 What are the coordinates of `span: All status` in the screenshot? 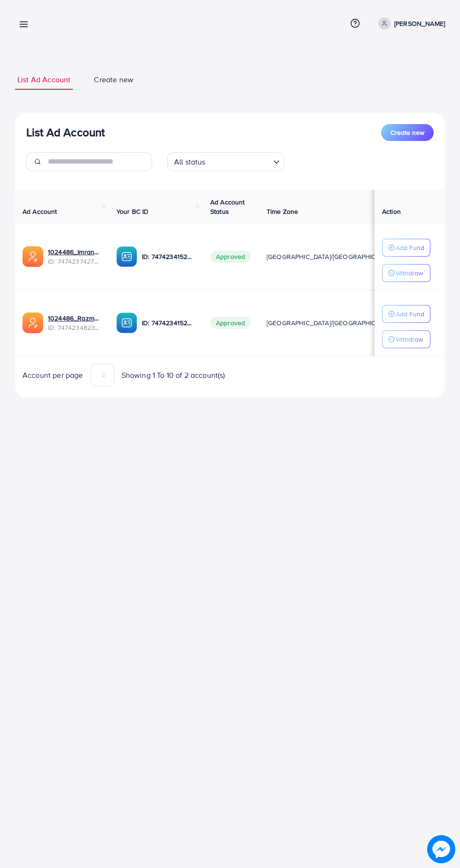 It's located at (190, 162).